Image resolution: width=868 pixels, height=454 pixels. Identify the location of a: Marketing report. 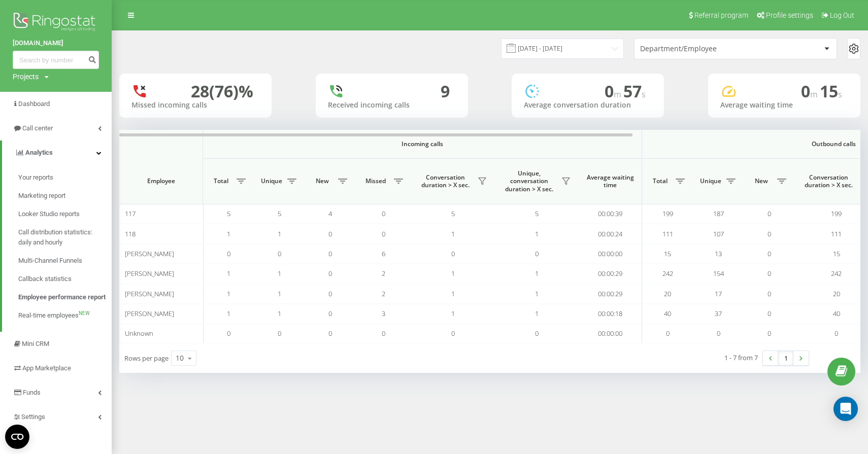
(65, 196).